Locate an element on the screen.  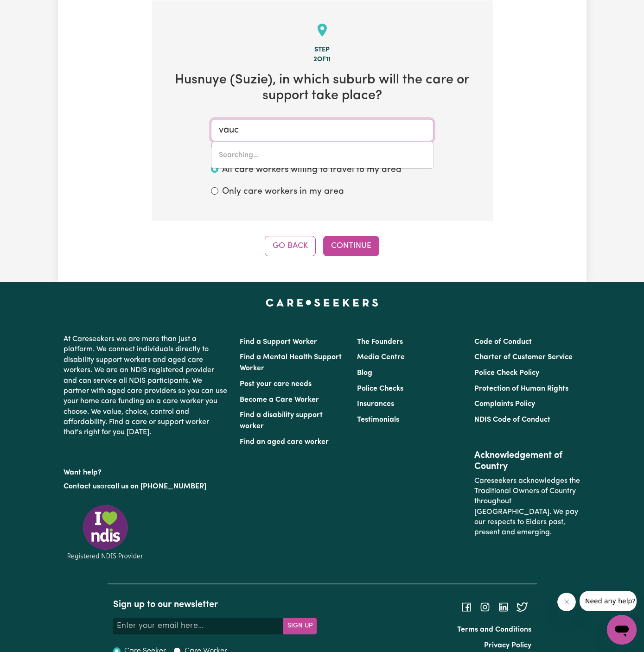
a: Follow Careseekers on Facebook is located at coordinates (466, 607).